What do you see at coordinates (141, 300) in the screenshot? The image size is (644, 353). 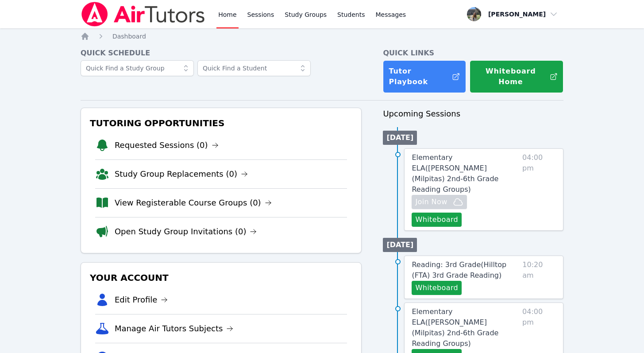 I see `a: Edit Profile` at bounding box center [141, 300].